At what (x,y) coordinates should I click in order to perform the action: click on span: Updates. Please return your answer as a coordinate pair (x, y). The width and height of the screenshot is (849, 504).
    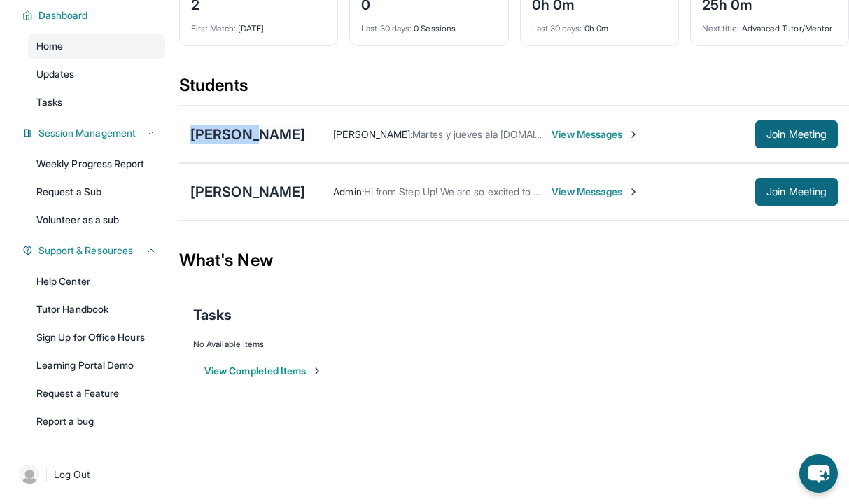
    Looking at the image, I should click on (55, 75).